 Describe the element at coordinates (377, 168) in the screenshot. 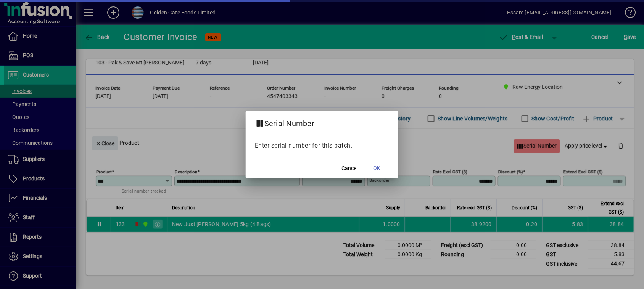

I see `span: OK` at that location.